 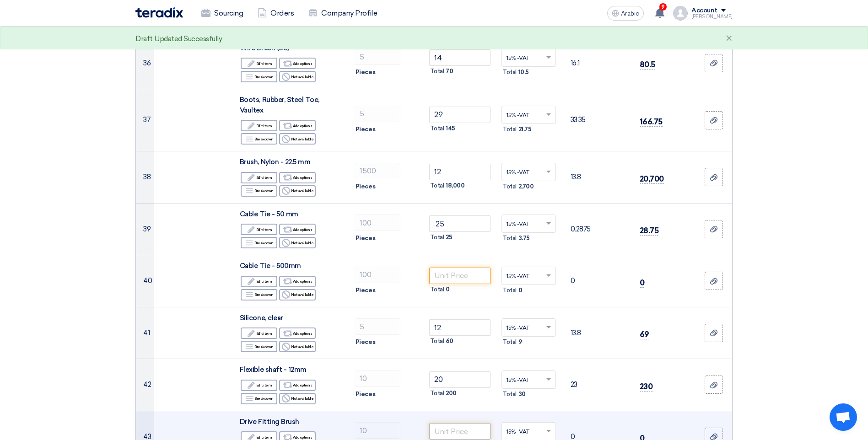 What do you see at coordinates (145, 178) in the screenshot?
I see `td: 38` at bounding box center [145, 178].